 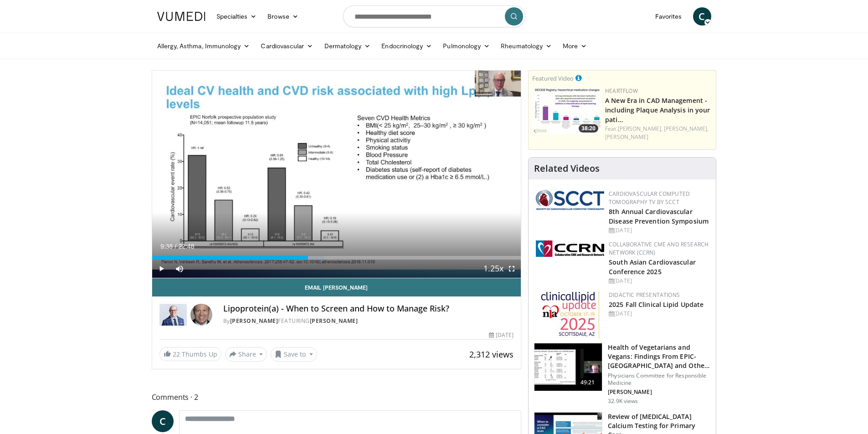 I want to click on span: 38:20, so click(x=588, y=128).